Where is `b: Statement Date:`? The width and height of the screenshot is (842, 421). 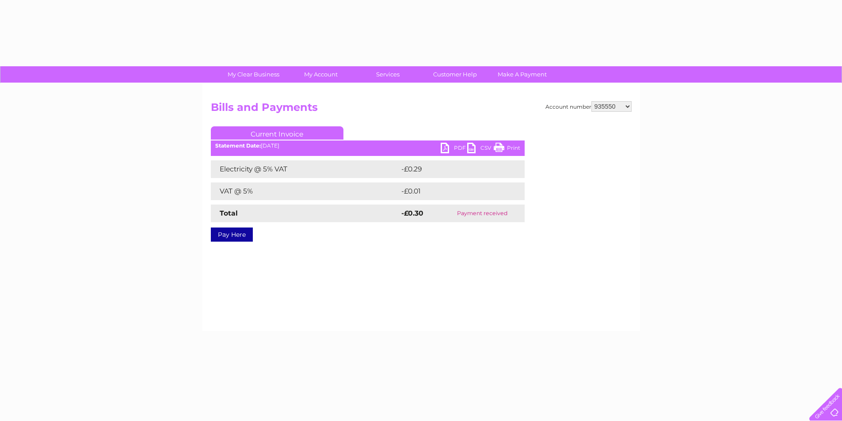
b: Statement Date: is located at coordinates (238, 145).